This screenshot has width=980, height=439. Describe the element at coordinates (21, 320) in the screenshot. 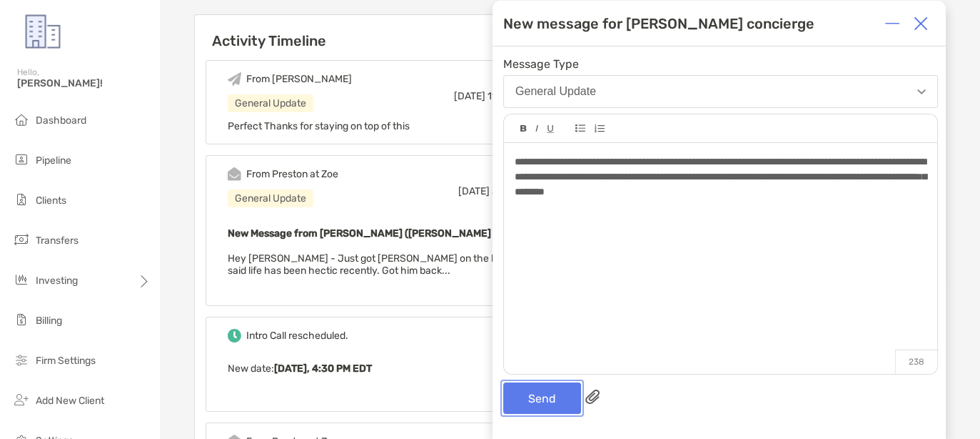

I see `img: billing icon` at that location.